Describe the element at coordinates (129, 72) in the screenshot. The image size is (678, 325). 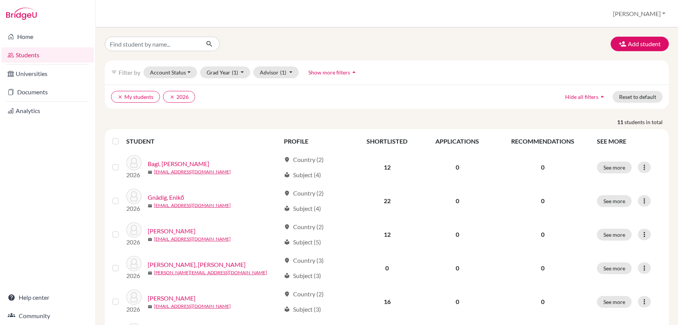
I see `span: Filter by` at that location.